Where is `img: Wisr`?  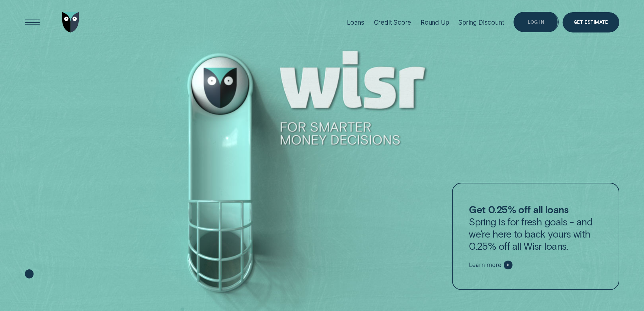
img: Wisr is located at coordinates (70, 22).